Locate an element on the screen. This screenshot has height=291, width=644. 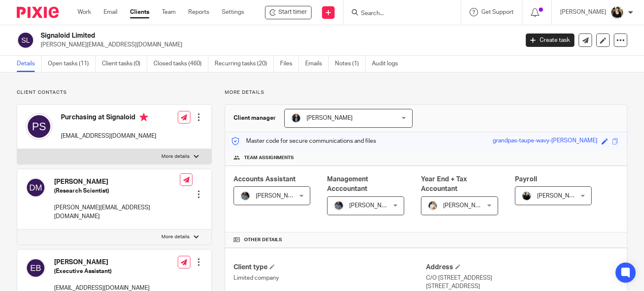
h2: Signaloid Limited is located at coordinates (230, 35).